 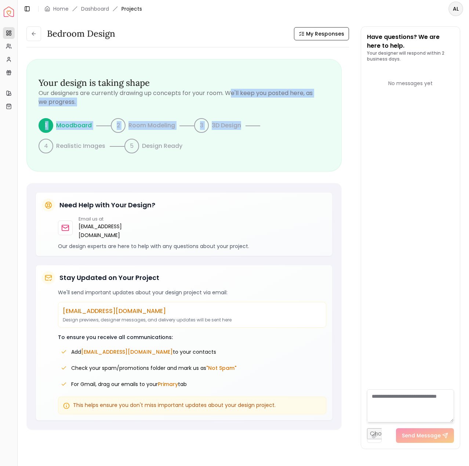 What do you see at coordinates (456, 9) in the screenshot?
I see `span: AL` at bounding box center [456, 9].